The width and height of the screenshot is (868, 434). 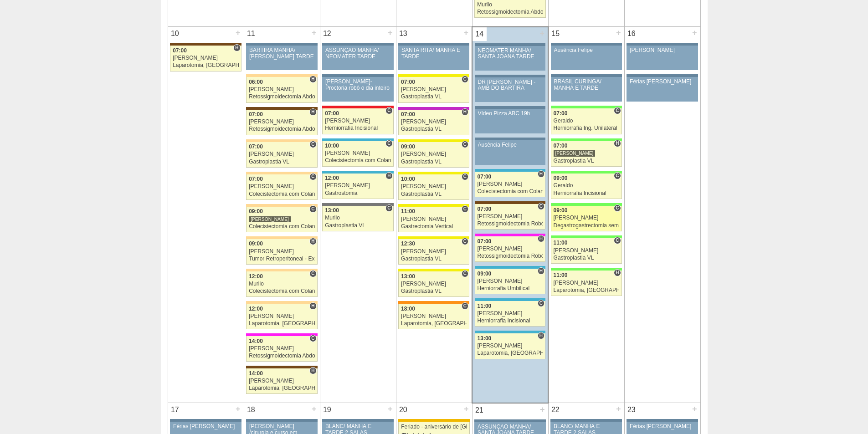 What do you see at coordinates (510, 53) in the screenshot?
I see `div: NEOMATER MANHÃ/ SANTA JOANA TARDE` at bounding box center [510, 53].